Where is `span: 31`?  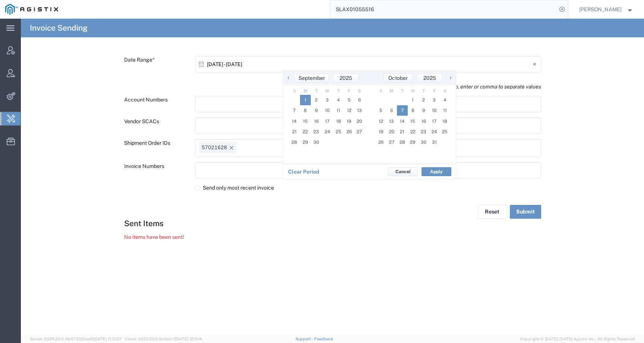 span: 31 is located at coordinates (434, 142).